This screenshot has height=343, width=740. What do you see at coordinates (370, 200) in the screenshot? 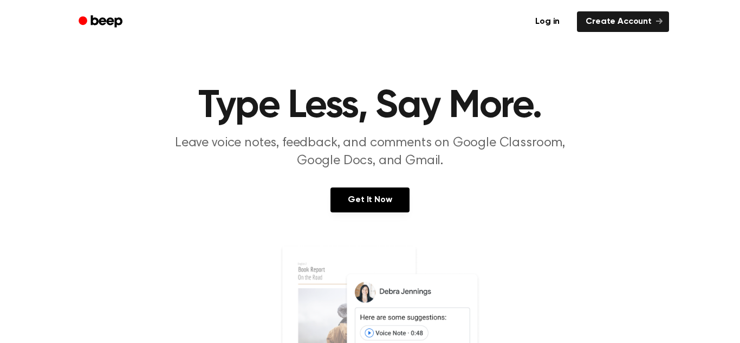
I see `a: Get It Now` at bounding box center [370, 200].